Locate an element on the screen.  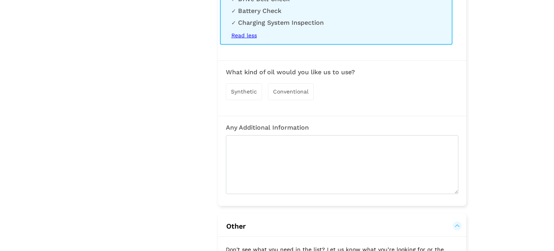
li: Battery Check is located at coordinates (336, 11).